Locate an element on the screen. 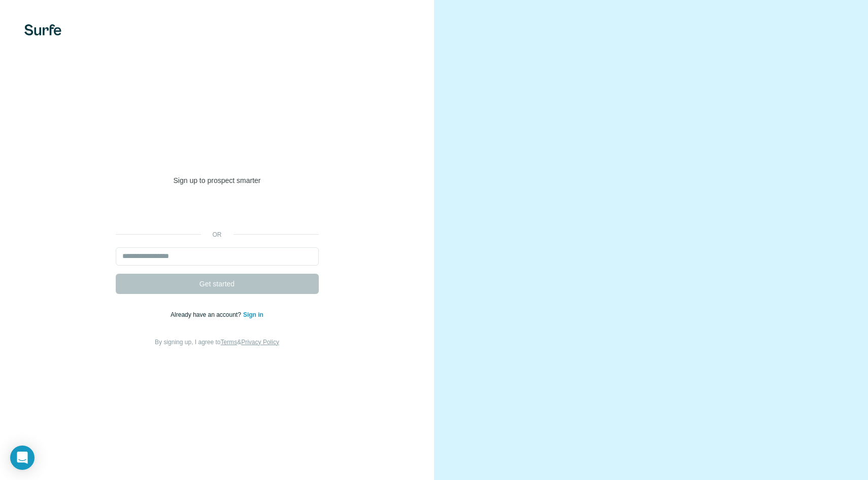 Image resolution: width=868 pixels, height=480 pixels. a: Sign in is located at coordinates (253, 315).